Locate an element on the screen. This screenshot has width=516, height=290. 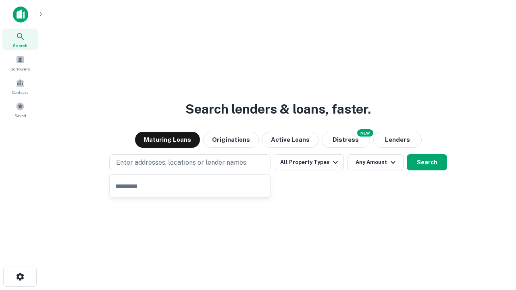
span: Borrowers is located at coordinates (20, 69).